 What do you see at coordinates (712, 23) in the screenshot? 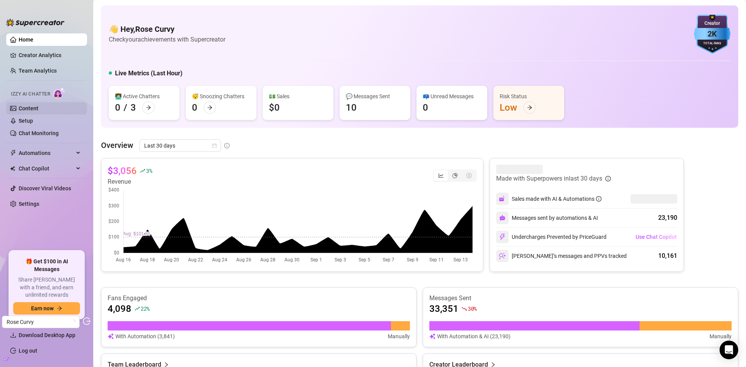
I see `div: Creator` at bounding box center [712, 23].